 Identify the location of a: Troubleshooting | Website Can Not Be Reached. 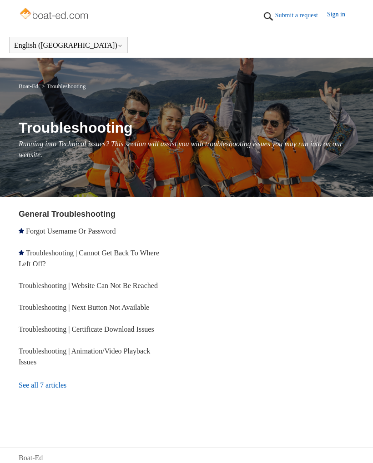
(88, 285).